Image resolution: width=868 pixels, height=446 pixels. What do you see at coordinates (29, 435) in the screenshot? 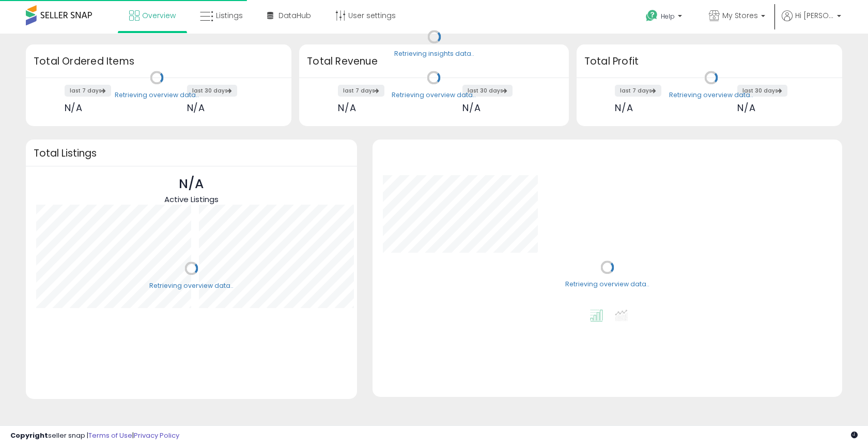
I see `strong: Copyright` at bounding box center [29, 435].